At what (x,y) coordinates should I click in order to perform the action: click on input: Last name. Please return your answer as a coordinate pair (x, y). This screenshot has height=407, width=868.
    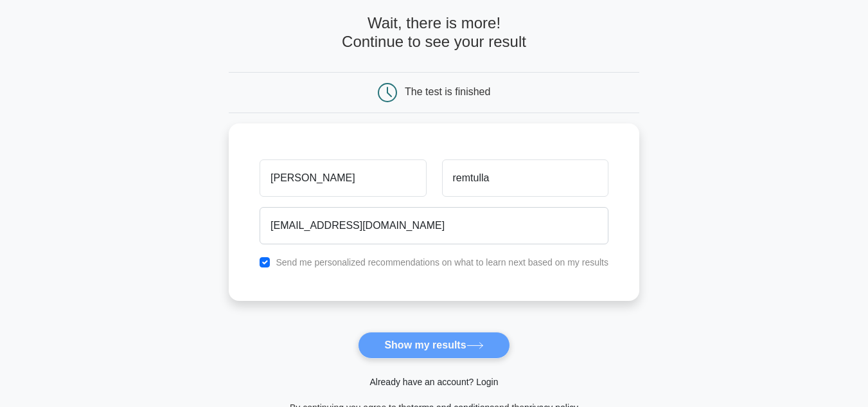
    Looking at the image, I should click on (525, 178).